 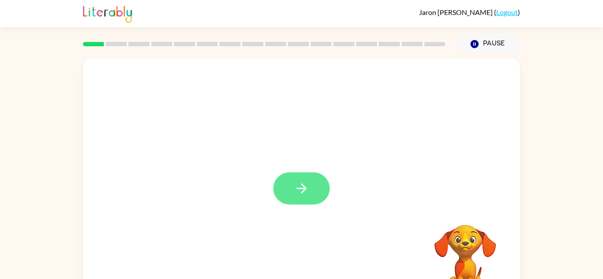 I want to click on button: Pause, so click(x=488, y=44).